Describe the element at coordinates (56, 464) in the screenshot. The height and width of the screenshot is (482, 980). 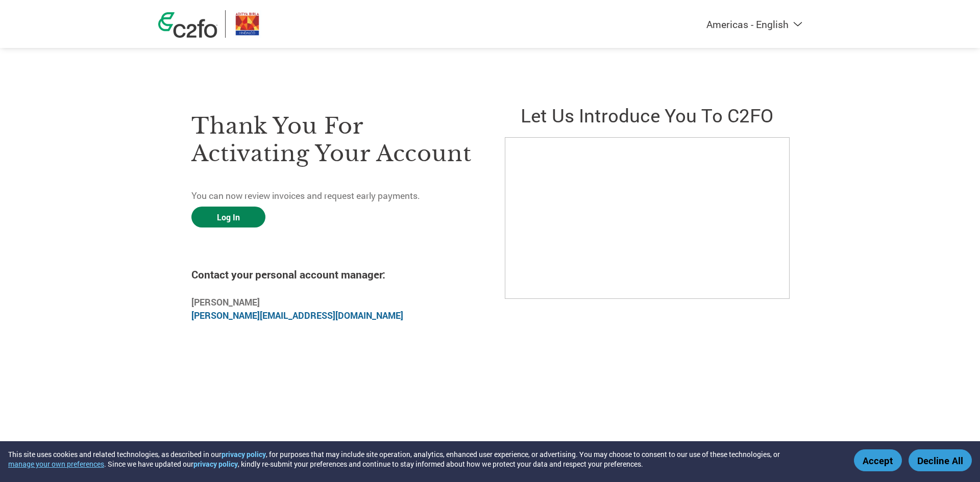
I see `button: manage your own preferences` at that location.